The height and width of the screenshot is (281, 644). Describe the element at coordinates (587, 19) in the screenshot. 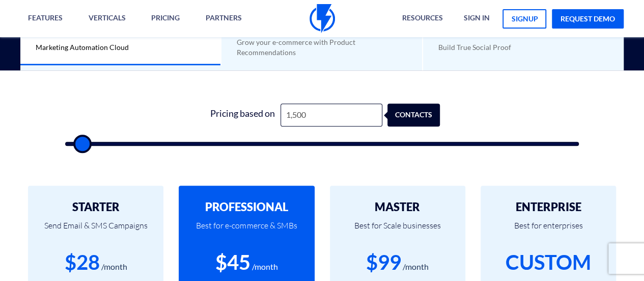

I see `a: request demo` at that location.